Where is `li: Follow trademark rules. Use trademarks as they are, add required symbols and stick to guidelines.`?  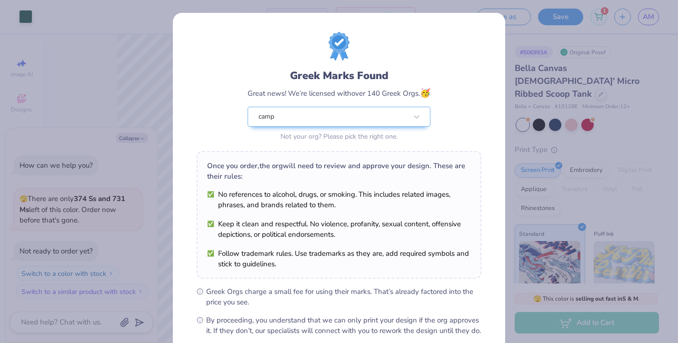 li: Follow trademark rules. Use trademarks as they are, add required symbols and stick to guidelines. is located at coordinates (339, 259).